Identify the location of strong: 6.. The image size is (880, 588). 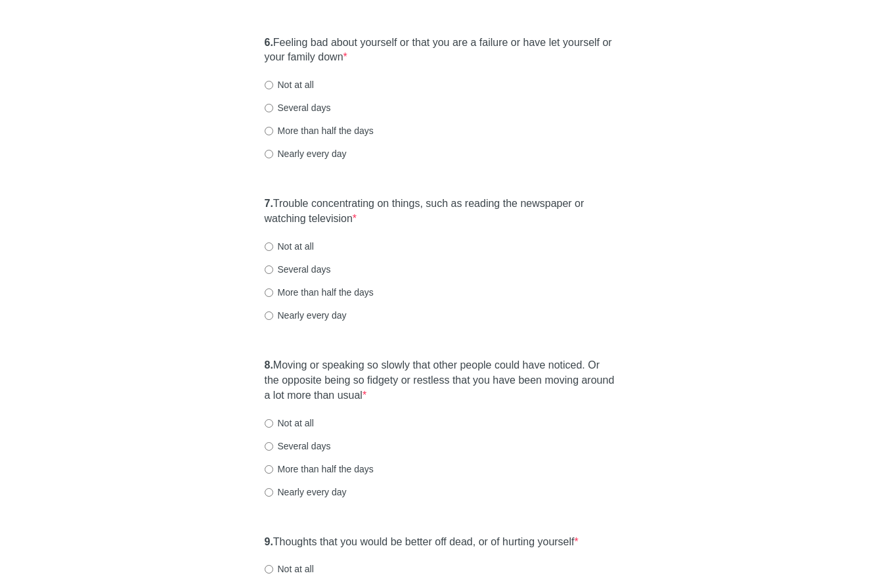
(268, 42).